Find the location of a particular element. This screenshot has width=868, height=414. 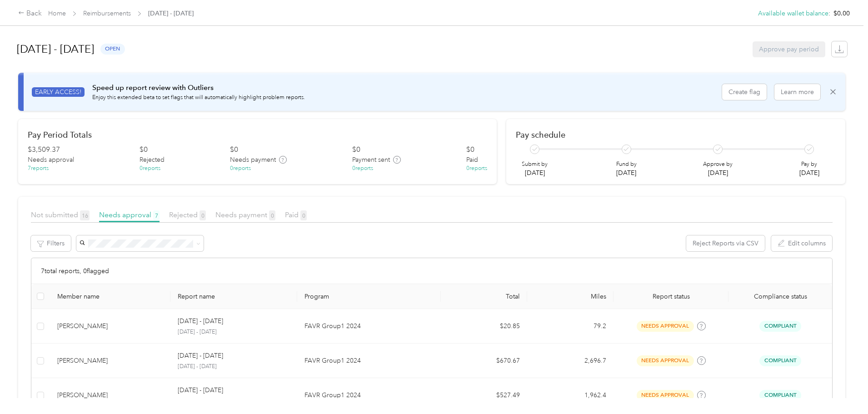

span: Compliance status is located at coordinates (780, 296).